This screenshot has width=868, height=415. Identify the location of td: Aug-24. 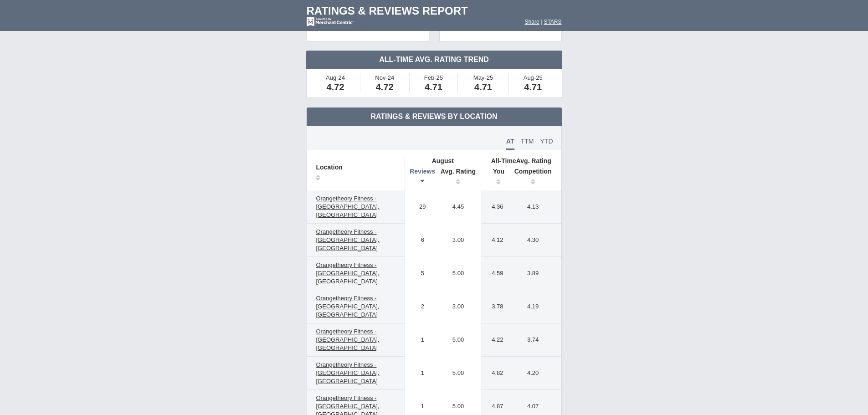
(336, 83).